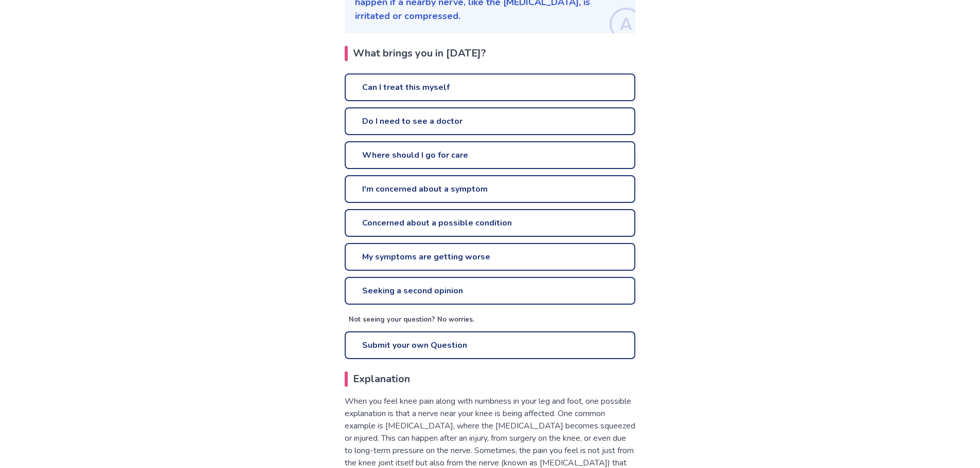 The width and height of the screenshot is (980, 468). I want to click on a: Concerned about a possible condition, so click(490, 223).